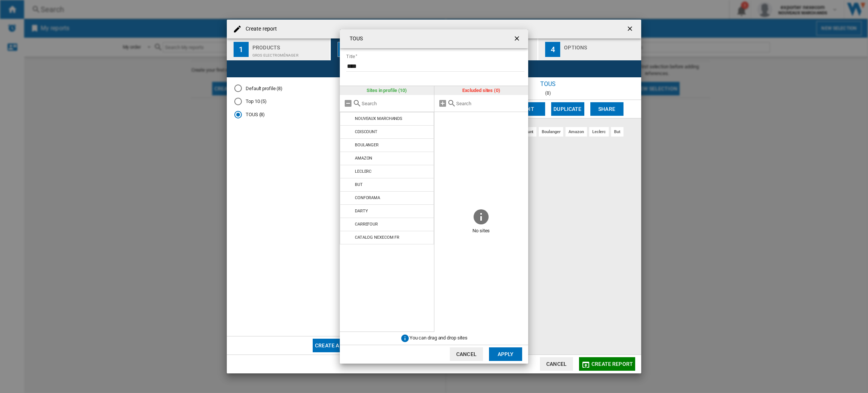  What do you see at coordinates (367, 145) in the screenshot?
I see `div: BOULANGER` at bounding box center [367, 145].